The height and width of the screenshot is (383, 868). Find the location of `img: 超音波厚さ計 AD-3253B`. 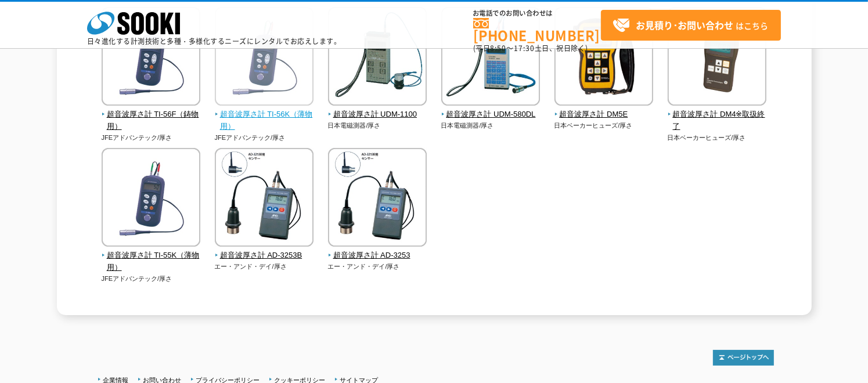

img: 超音波厚さ計 AD-3253B is located at coordinates (264, 198).